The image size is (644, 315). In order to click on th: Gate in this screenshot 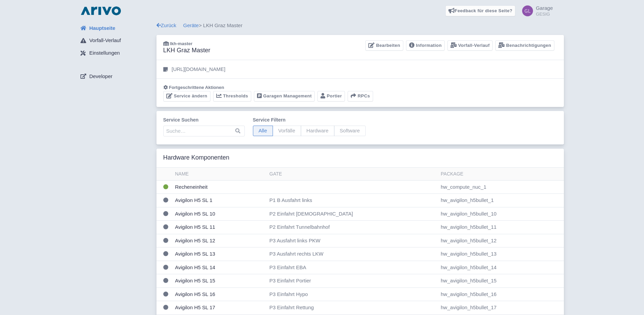, I will do `click(353, 174)`.